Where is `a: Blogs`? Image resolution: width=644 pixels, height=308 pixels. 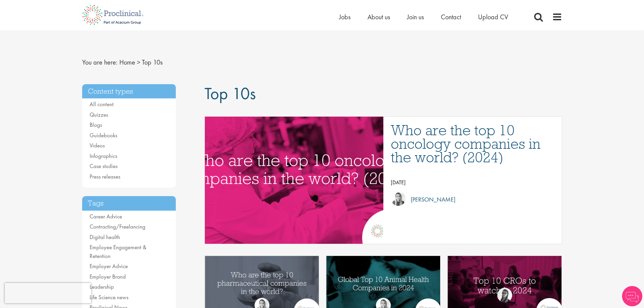
a: Blogs is located at coordinates (95, 125).